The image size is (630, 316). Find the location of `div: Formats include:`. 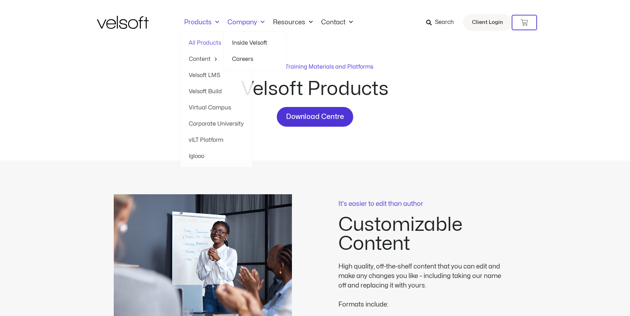

div: Formats include: is located at coordinates (423, 300).